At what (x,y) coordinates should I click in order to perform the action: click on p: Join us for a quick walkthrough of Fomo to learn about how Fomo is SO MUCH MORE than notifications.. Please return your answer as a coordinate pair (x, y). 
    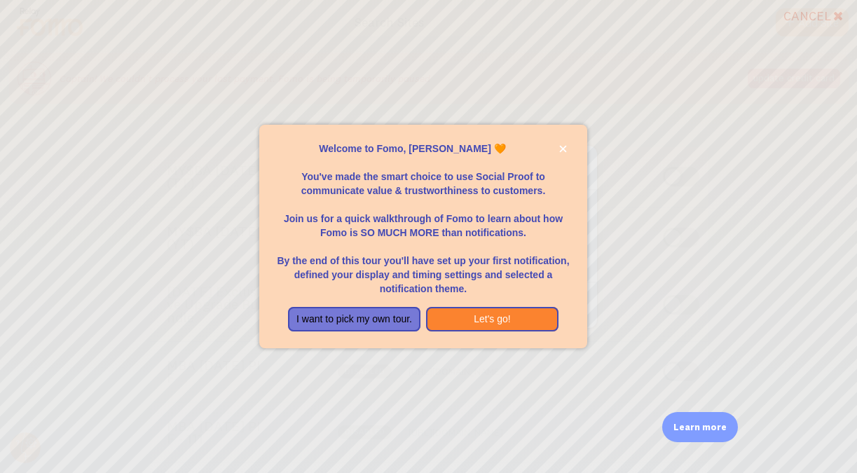
    Looking at the image, I should click on (422, 219).